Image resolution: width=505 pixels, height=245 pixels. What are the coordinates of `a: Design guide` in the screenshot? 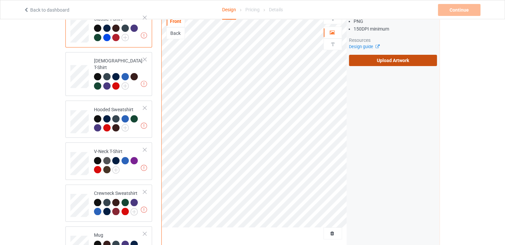 It's located at (364, 46).